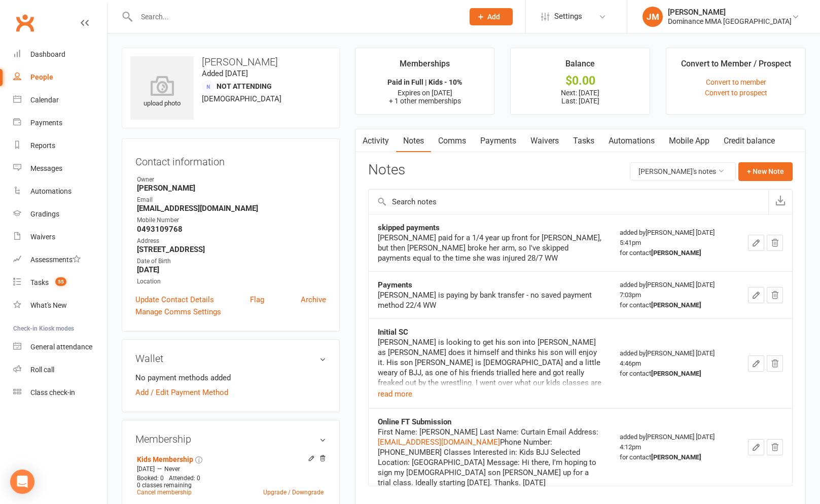 Image resolution: width=820 pixels, height=504 pixels. I want to click on a: Convert to member, so click(736, 83).